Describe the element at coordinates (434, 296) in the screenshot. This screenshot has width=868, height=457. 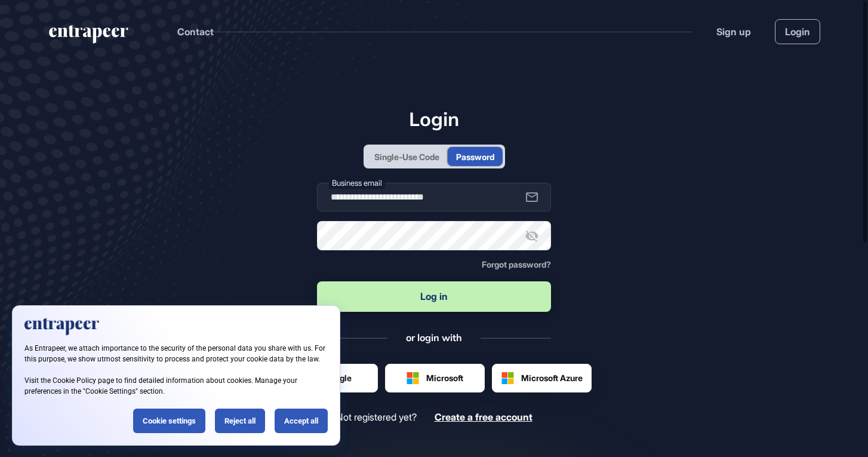
I see `button: Log in` at that location.